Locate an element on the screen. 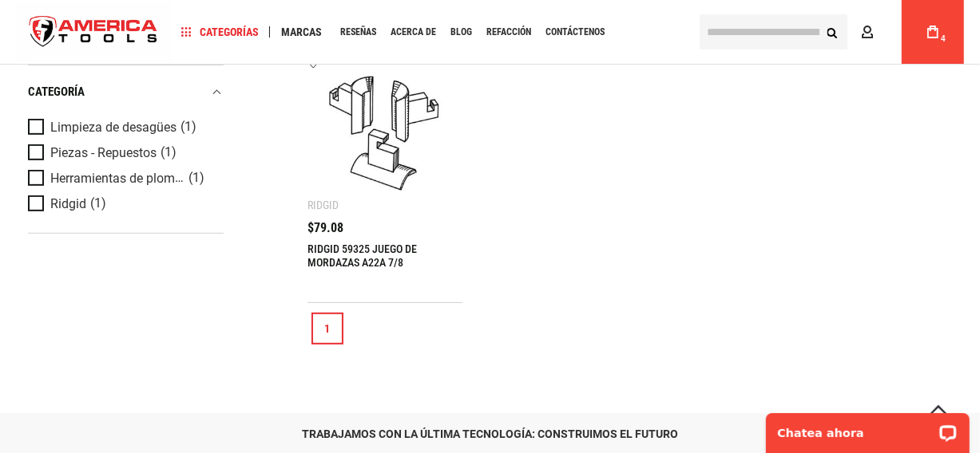 The image size is (980, 453). font: Cuenta is located at coordinates (900, 32).